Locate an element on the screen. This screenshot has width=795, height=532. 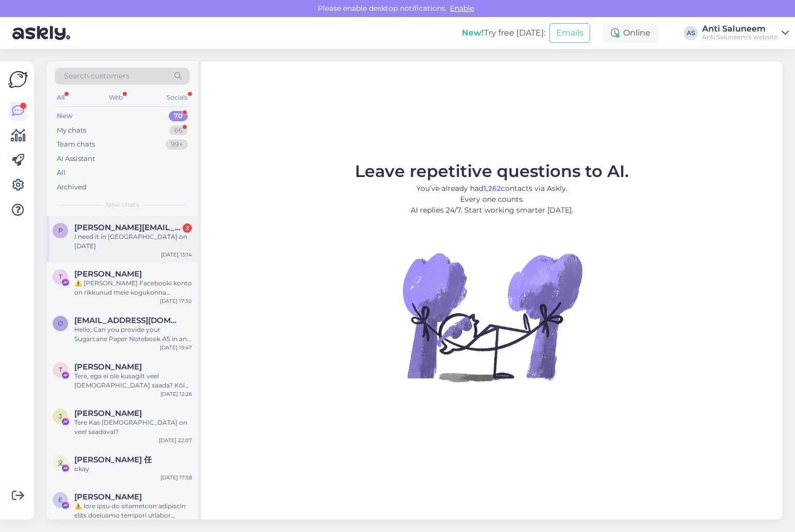
span: p is located at coordinates (60, 230).